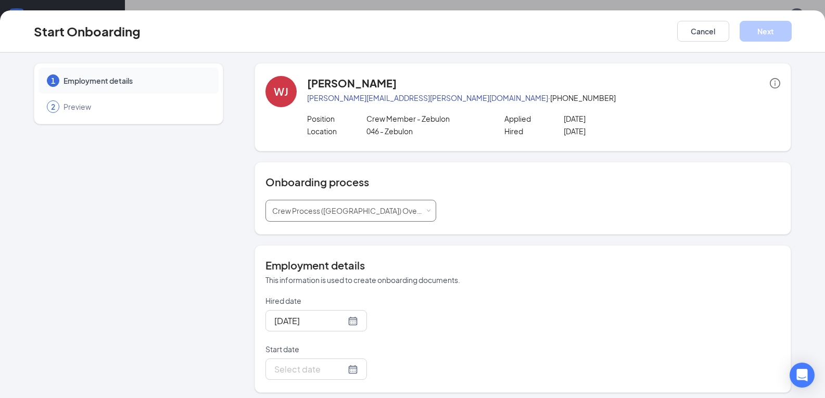 This screenshot has width=825, height=398. I want to click on button: Next, so click(766, 31).